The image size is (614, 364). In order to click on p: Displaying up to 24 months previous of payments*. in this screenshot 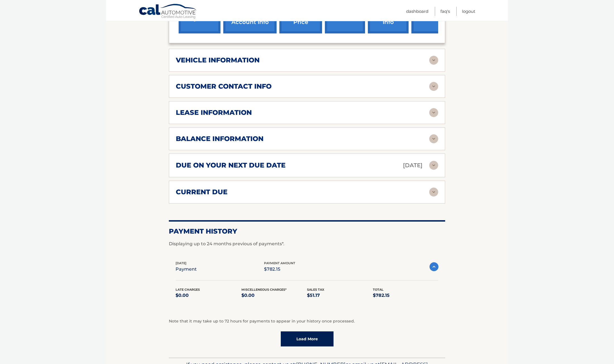, I will do `click(307, 244)`.